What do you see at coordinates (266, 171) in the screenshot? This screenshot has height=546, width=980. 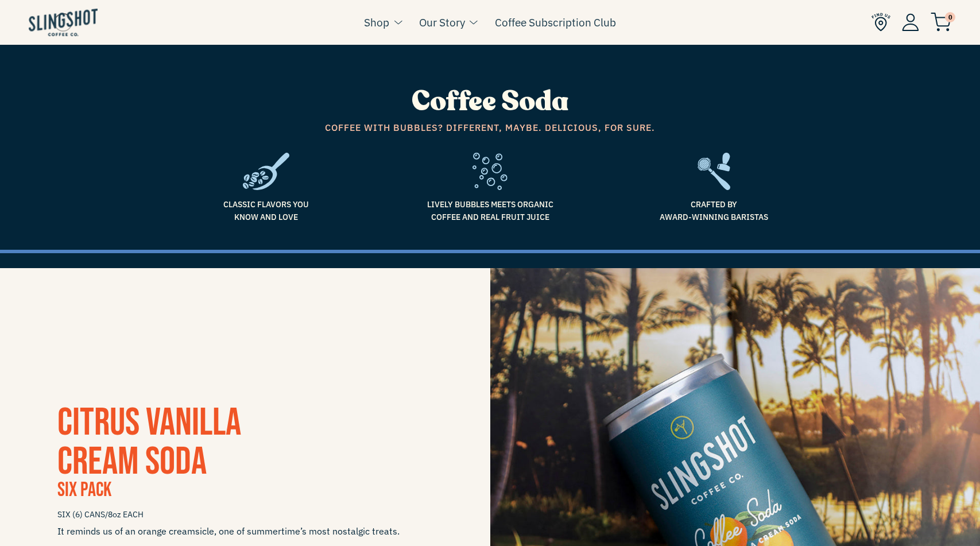 I see `img: frame1-1635784469953.svg` at bounding box center [266, 171].